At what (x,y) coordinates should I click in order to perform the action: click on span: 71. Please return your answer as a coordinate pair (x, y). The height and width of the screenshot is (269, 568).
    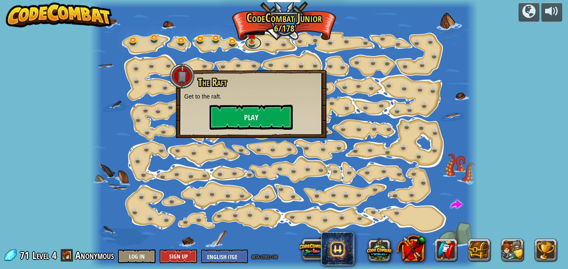
    Looking at the image, I should click on (26, 255).